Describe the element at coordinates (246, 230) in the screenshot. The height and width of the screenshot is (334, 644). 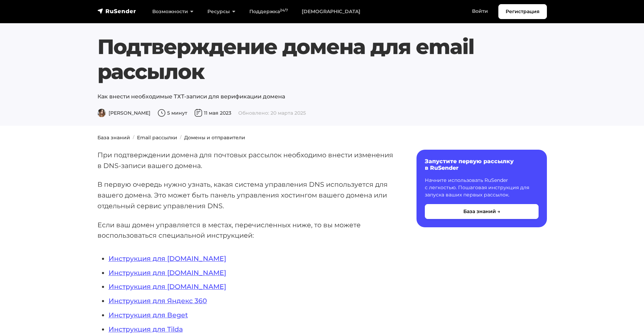
I see `p: Если ваш домен управляется в местах, перечисленных ниже, то вы можете воспользоваться специальной...` at that location.